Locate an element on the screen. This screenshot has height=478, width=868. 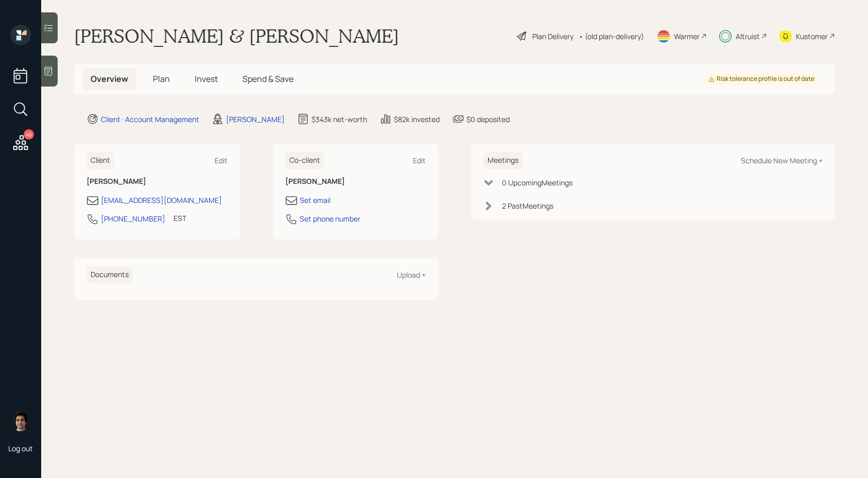
div: Client · Account Management is located at coordinates (149, 119).